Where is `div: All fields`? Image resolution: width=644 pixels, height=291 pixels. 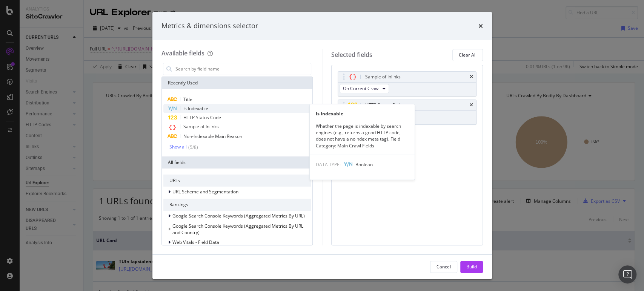
div: All fields is located at coordinates (238, 162).